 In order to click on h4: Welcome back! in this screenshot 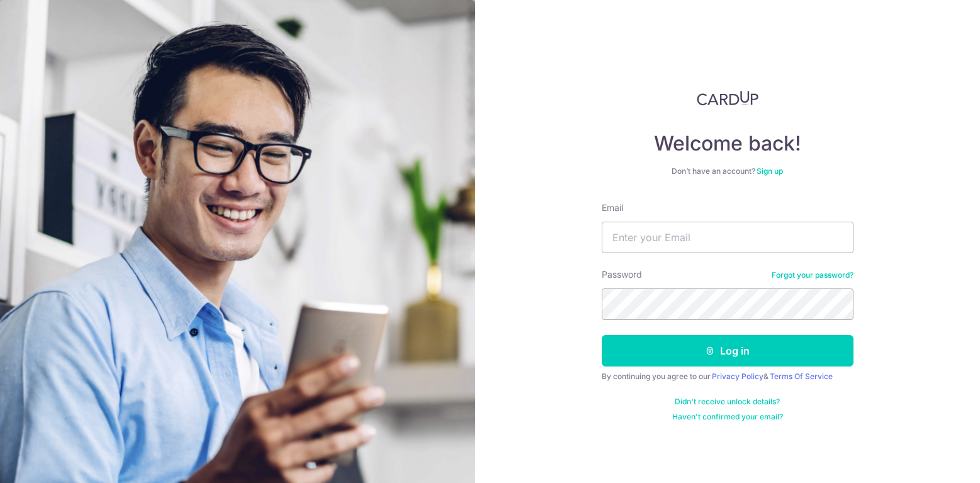, I will do `click(728, 143)`.